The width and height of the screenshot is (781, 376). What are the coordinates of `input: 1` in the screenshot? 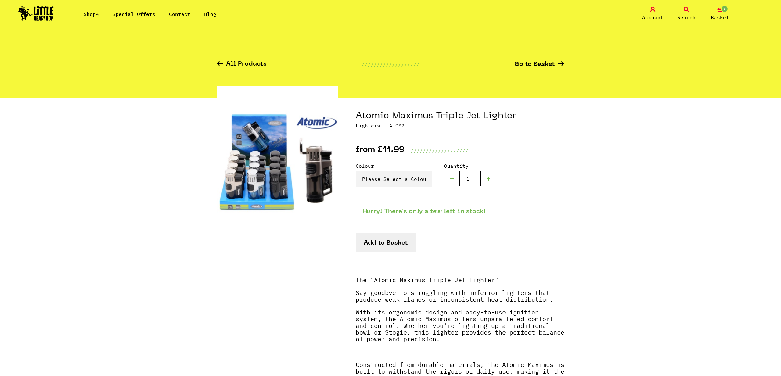 It's located at (470, 179).